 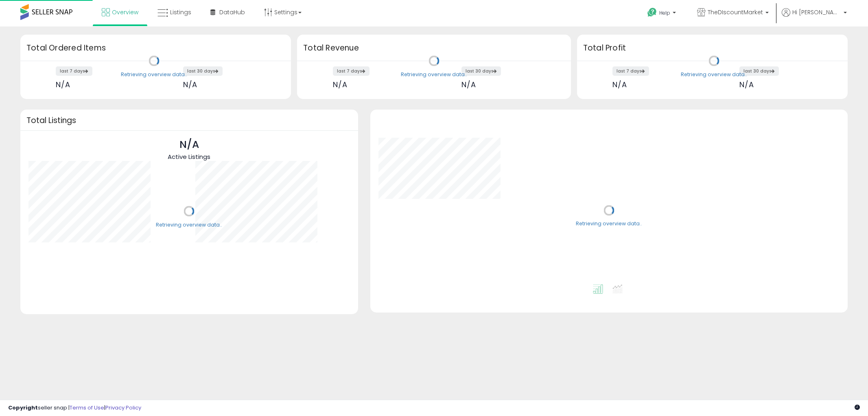 I want to click on i: Get Help, so click(x=652, y=12).